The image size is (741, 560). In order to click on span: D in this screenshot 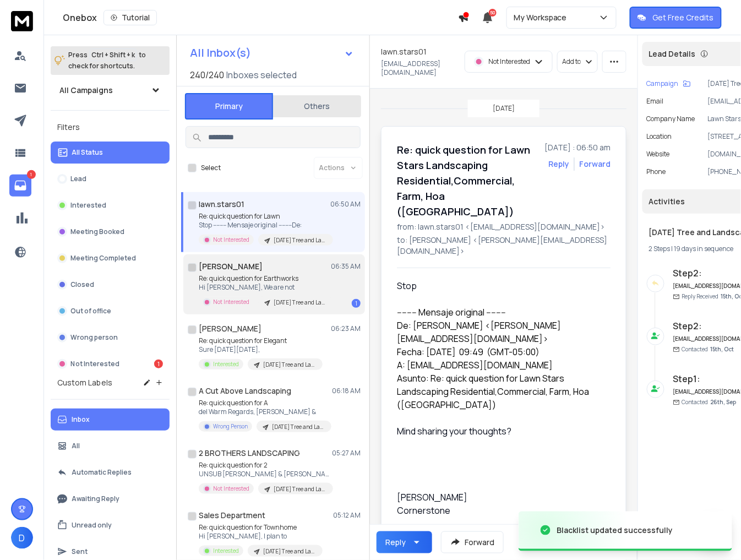, I will do `click(22, 537)`.